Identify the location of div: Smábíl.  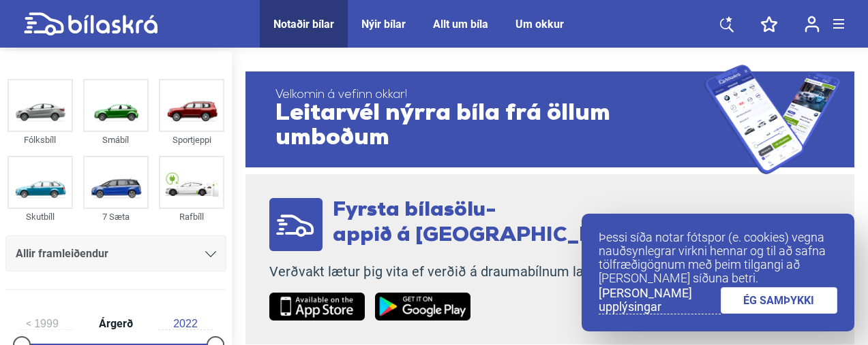
(116, 140).